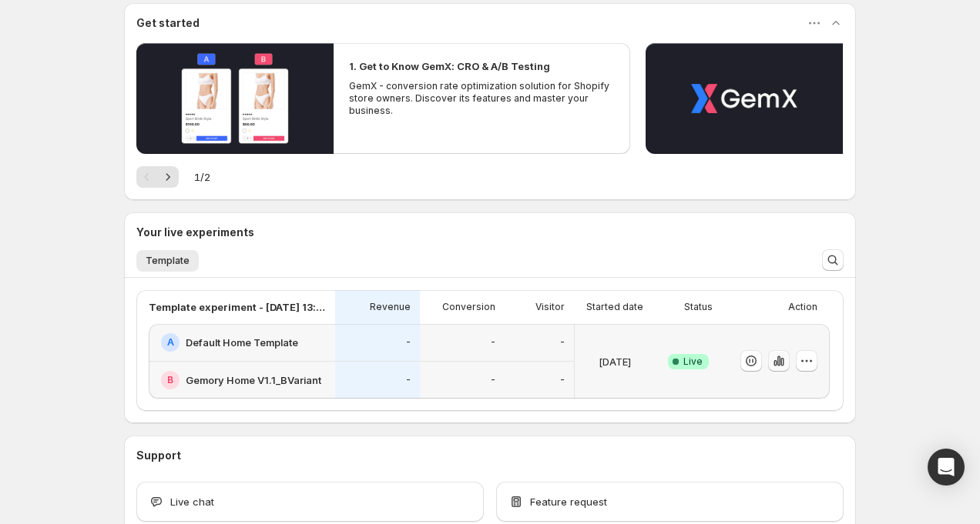  What do you see at coordinates (698, 307) in the screenshot?
I see `p: Status` at bounding box center [698, 307].